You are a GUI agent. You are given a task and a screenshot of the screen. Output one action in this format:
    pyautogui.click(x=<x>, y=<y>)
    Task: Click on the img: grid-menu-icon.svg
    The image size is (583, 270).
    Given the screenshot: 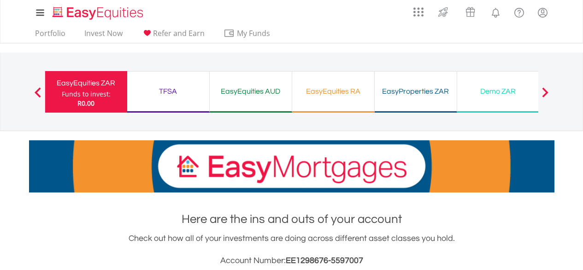 What is the action you would take?
    pyautogui.click(x=418, y=12)
    